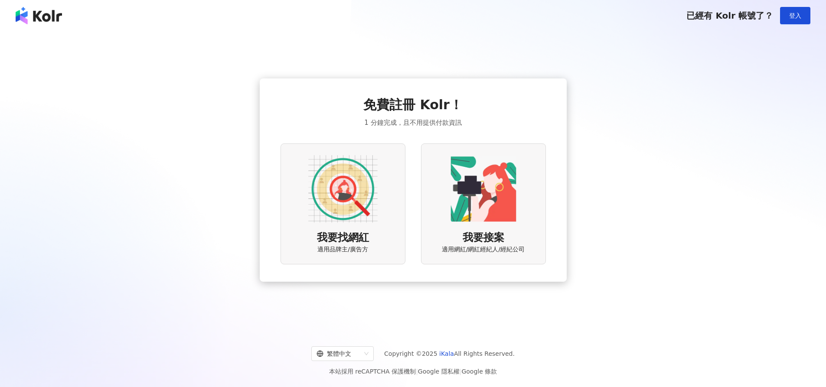 This screenshot has height=387, width=826. Describe the element at coordinates (484, 189) in the screenshot. I see `img: KOL identity option` at that location.